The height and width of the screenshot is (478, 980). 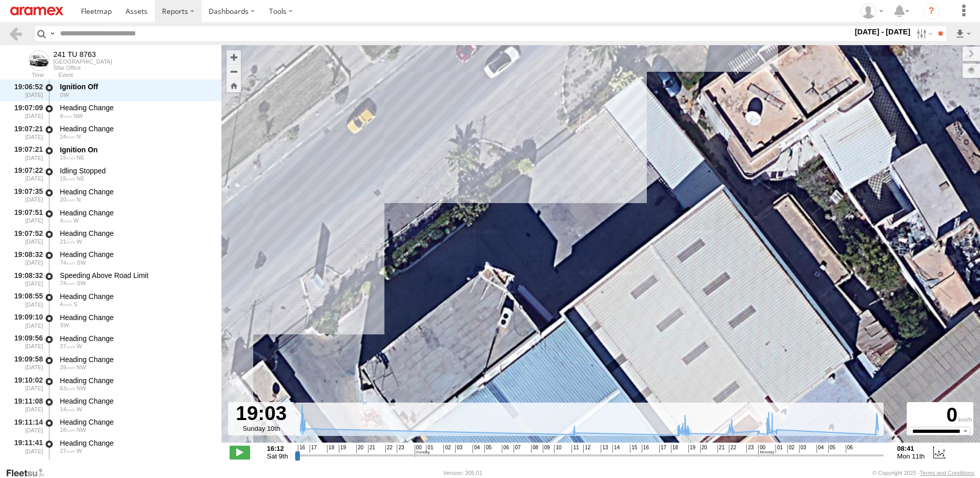 I want to click on span: Mon 11th Aug 2025, so click(x=911, y=456).